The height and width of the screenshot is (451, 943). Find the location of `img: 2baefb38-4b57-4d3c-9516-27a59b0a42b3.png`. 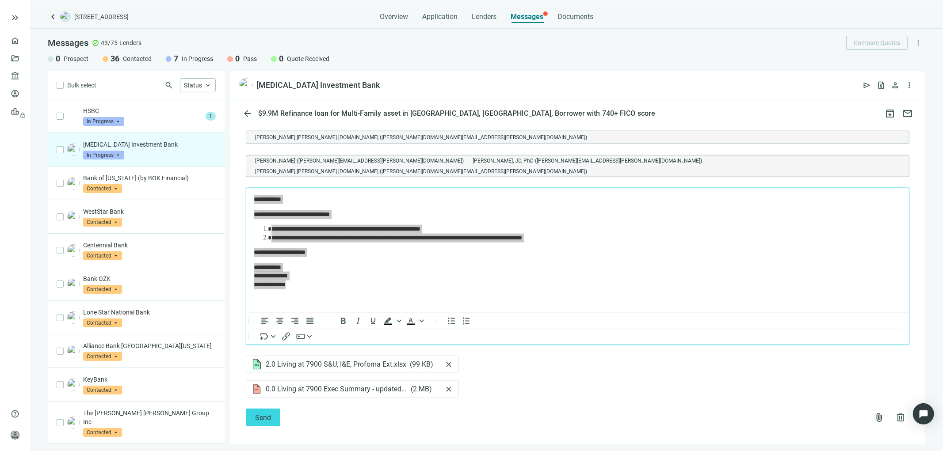

img: 2baefb38-4b57-4d3c-9516-27a59b0a42b3.png is located at coordinates (73, 385).